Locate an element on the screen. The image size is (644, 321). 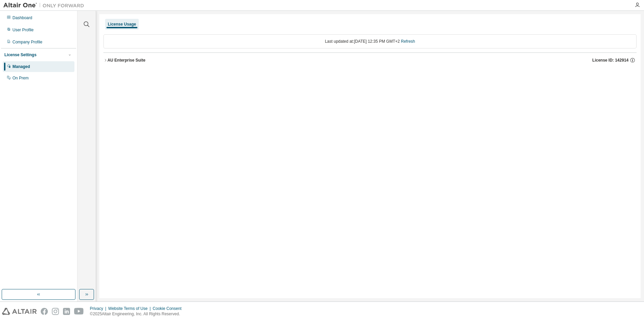
button: AU Enterprise SuiteLicense ID: 142914 is located at coordinates (370, 60).